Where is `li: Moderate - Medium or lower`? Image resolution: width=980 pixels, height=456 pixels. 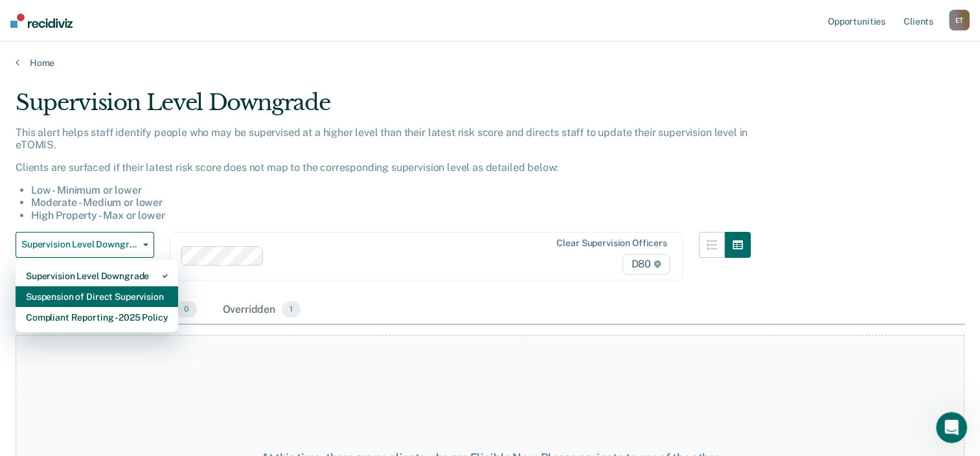
li: Moderate - Medium or lower is located at coordinates (391, 202).